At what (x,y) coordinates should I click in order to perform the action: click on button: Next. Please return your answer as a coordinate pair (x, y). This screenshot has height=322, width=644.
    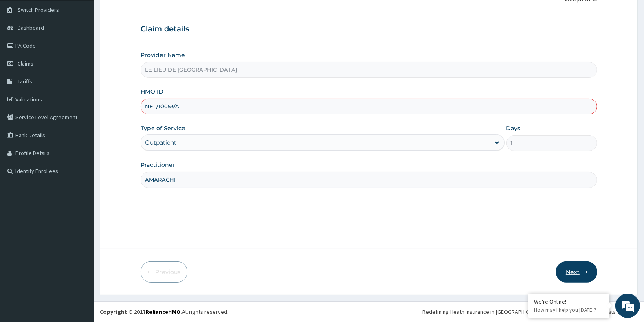
    Looking at the image, I should click on (576, 272).